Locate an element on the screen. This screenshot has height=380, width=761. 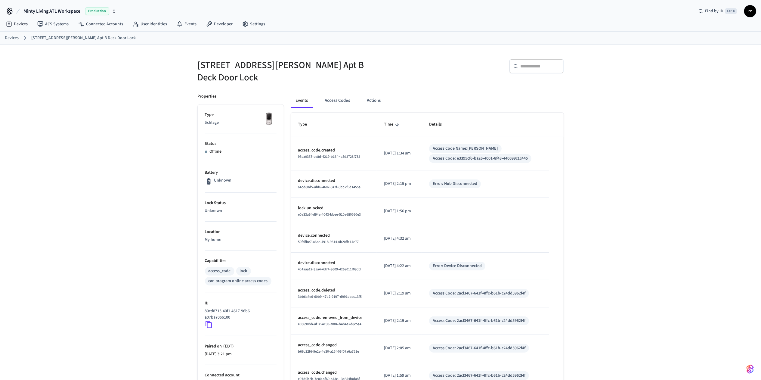
p: access_code.deleted is located at coordinates (334, 290).